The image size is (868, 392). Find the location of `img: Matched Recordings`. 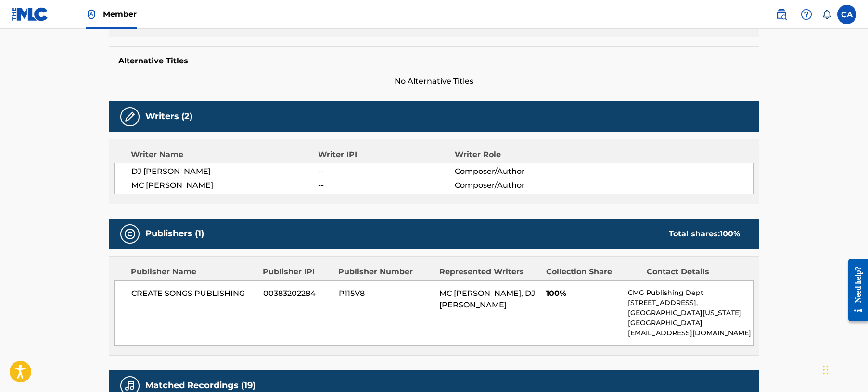

img: Matched Recordings is located at coordinates (130, 386).